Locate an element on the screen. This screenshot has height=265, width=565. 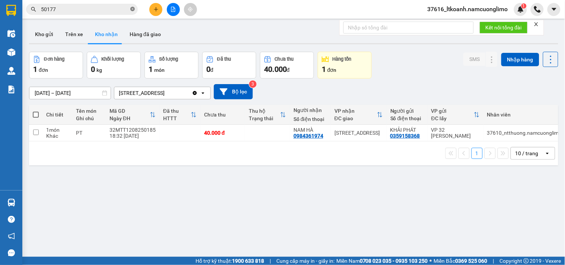
div: Khác is located at coordinates (57, 136).